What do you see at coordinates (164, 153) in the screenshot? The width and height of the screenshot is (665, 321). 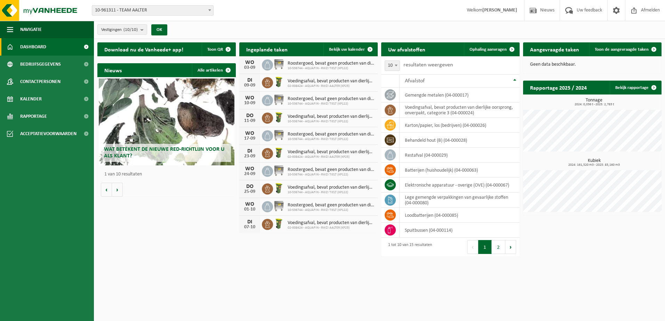 I see `span: Wat betekent de nieuwe RED-richtlijn voor u als klant?` at bounding box center [164, 153].